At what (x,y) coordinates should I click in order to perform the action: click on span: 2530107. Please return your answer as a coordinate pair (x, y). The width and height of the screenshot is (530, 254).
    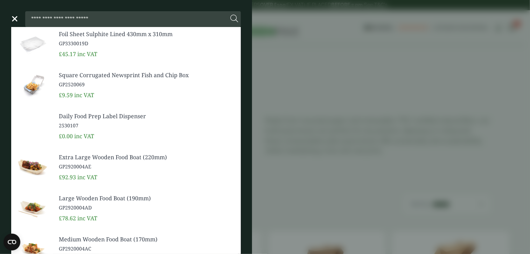
    Looking at the image, I should click on (147, 125).